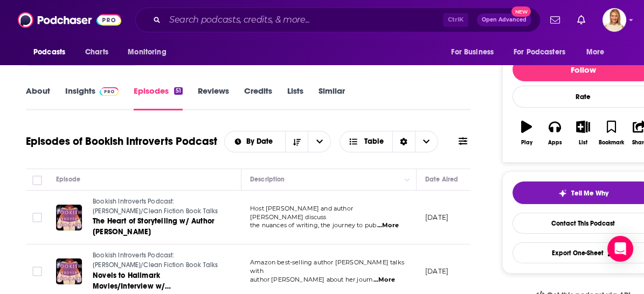 This screenshot has width=644, height=294. Describe the element at coordinates (69, 20) in the screenshot. I see `a: Podchaser - Follow, Share and Rate Podcasts` at that location.